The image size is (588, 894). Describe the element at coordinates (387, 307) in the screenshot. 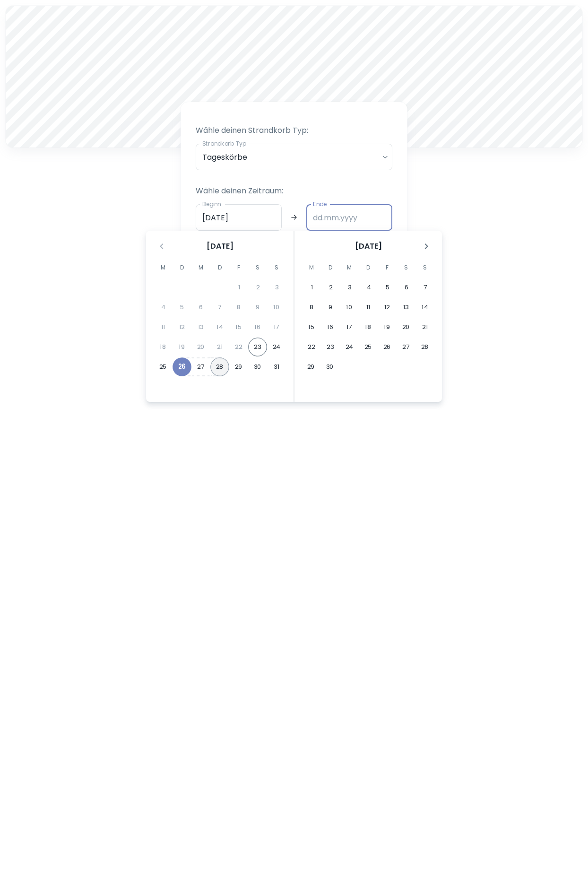

I see `button: 12` at that location.